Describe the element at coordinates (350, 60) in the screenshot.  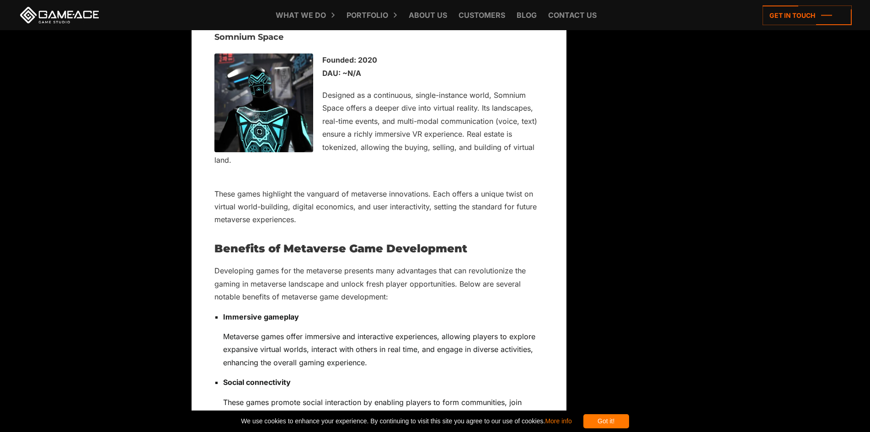
I see `strong: Founded: 2020` at that location.